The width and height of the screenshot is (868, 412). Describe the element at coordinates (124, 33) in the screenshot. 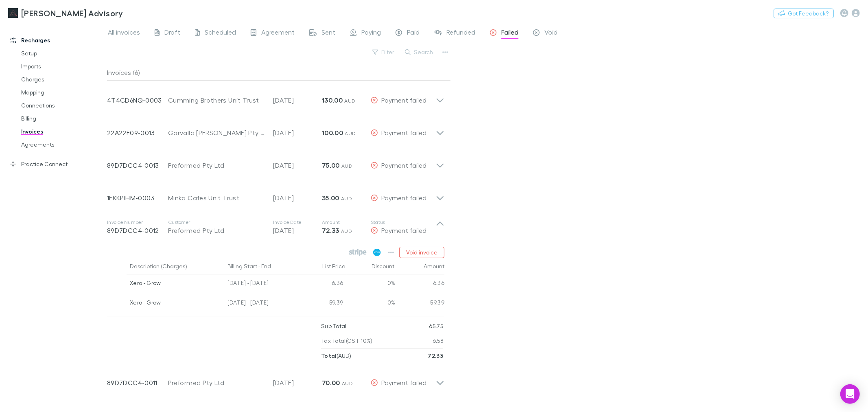

I see `span: All invoices` at that location.